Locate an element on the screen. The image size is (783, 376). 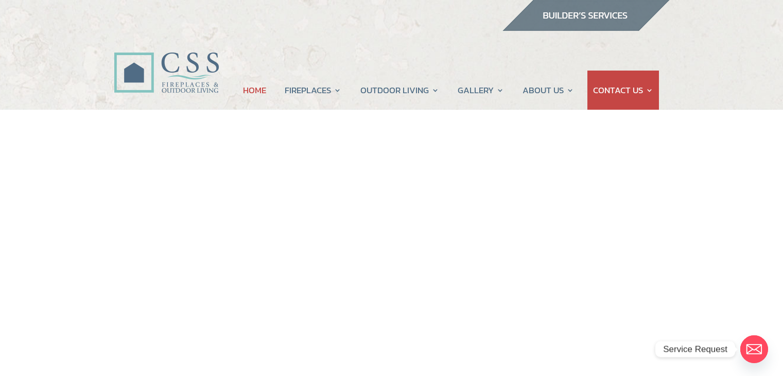
a: HOME is located at coordinates (254, 90).